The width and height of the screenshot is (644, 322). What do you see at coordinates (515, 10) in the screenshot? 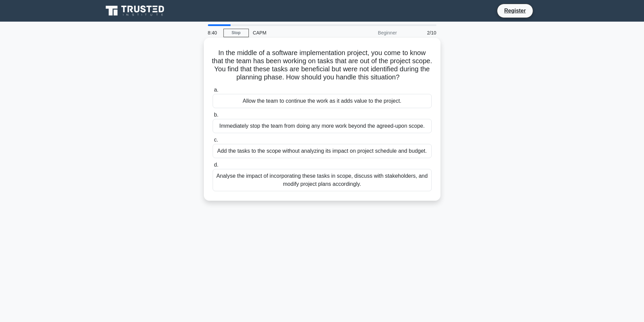
I see `a: Register` at bounding box center [515, 10].